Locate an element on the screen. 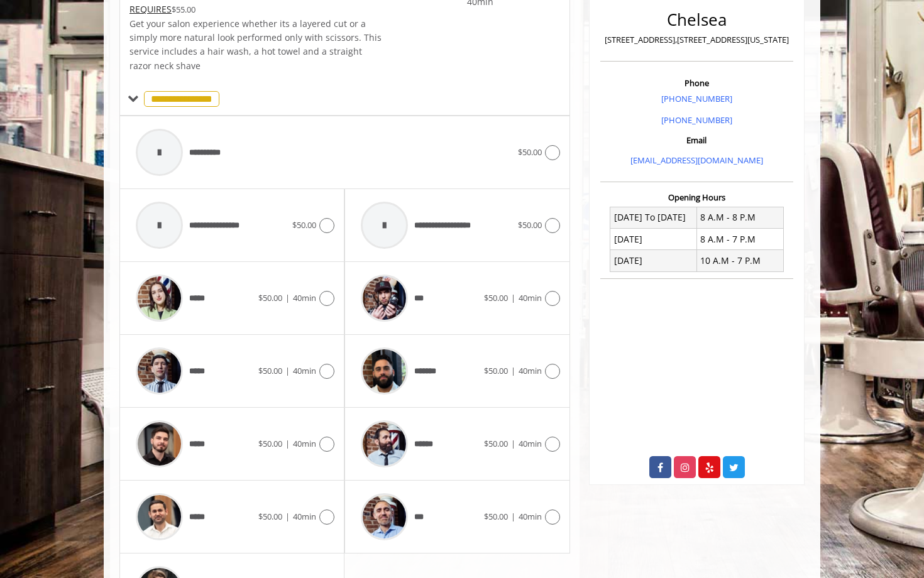 This screenshot has height=578, width=924. h3: Opening Hours is located at coordinates (696, 197).